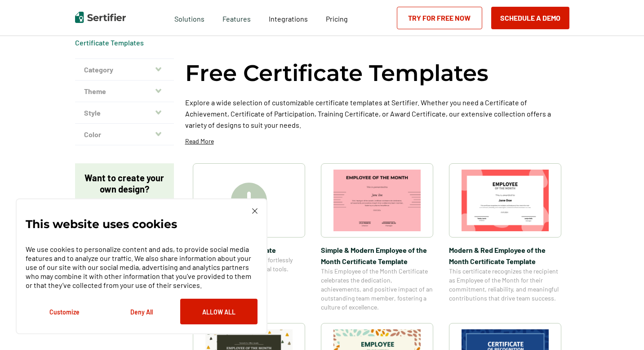  What do you see at coordinates (109, 43) in the screenshot?
I see `div: Breadcrumb` at bounding box center [109, 43].